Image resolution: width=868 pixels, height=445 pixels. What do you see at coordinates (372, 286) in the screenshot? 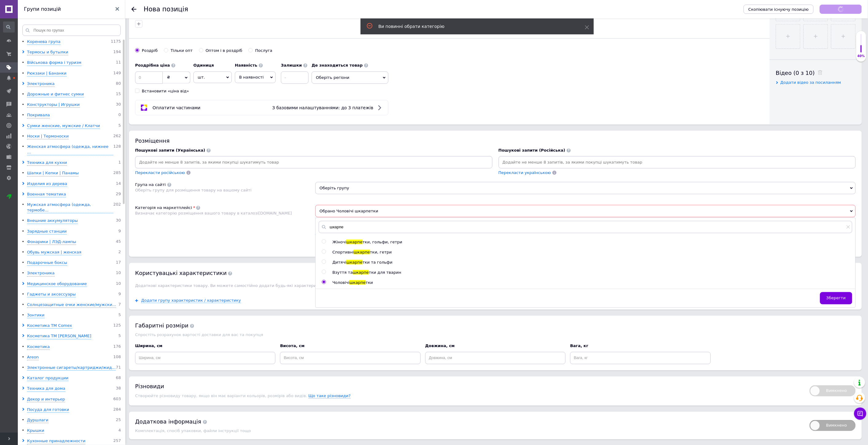
I see `span: Додаткові характеристики товару. Ви можете самостійно додати будь-які характеристики, якщо їх нем...` at bounding box center [372, 286].